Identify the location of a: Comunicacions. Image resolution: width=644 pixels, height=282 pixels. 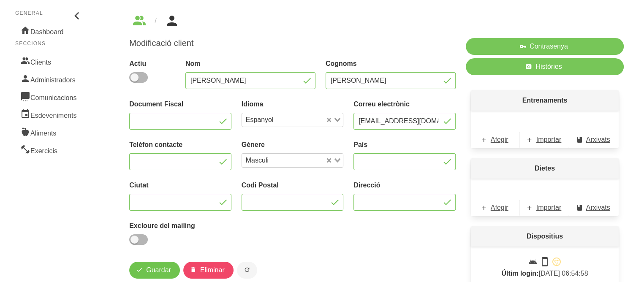
(50, 97).